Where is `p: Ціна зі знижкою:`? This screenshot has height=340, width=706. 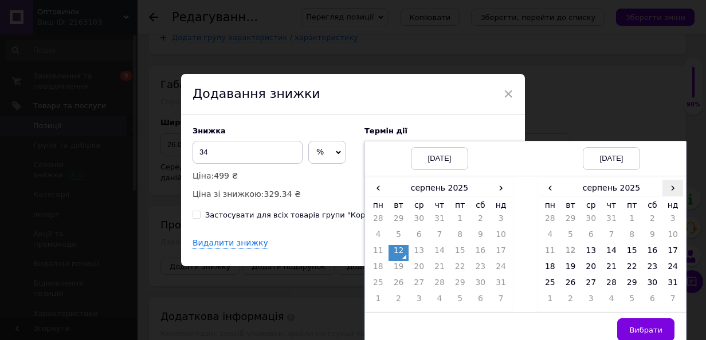
p: Ціна зі знижкою: is located at coordinates (273, 194).